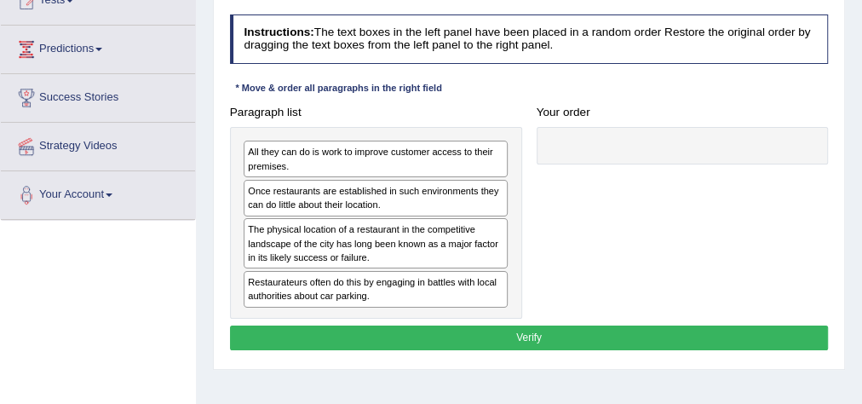  Describe the element at coordinates (98, 95) in the screenshot. I see `a: Success Stories` at that location.